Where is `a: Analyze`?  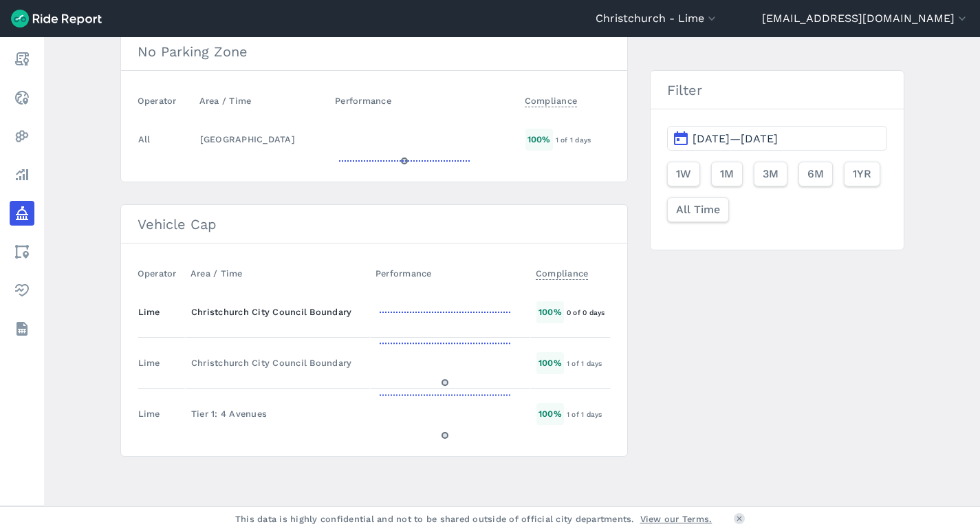 a: Analyze is located at coordinates (22, 175).